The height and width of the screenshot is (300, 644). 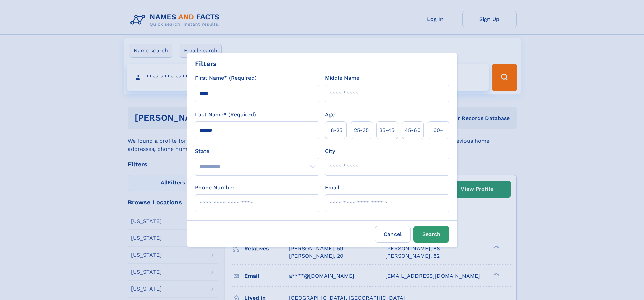 What do you see at coordinates (393, 234) in the screenshot?
I see `label: Cancel` at bounding box center [393, 234].